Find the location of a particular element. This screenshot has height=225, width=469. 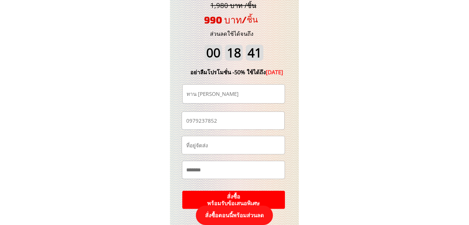

input: ที่อยู่จัดส่ง is located at coordinates (233, 145).